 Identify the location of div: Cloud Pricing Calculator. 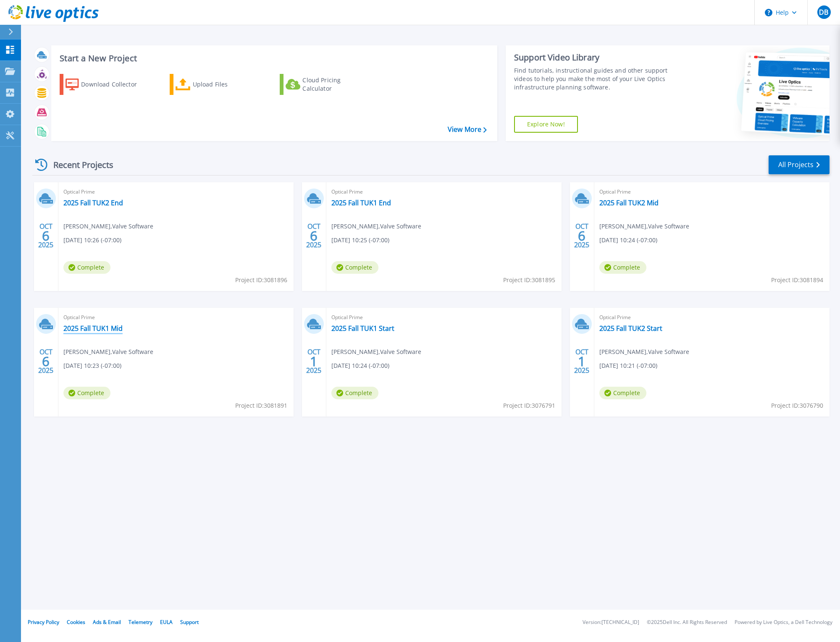
(336, 84).